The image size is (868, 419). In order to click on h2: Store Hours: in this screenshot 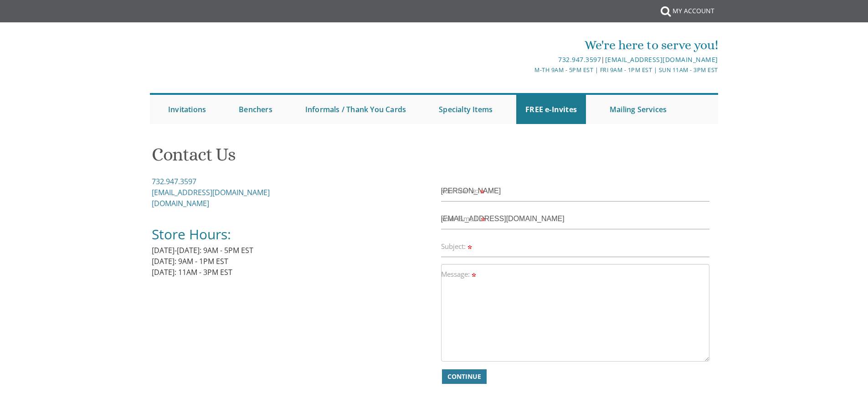, I will do `click(293, 234)`.